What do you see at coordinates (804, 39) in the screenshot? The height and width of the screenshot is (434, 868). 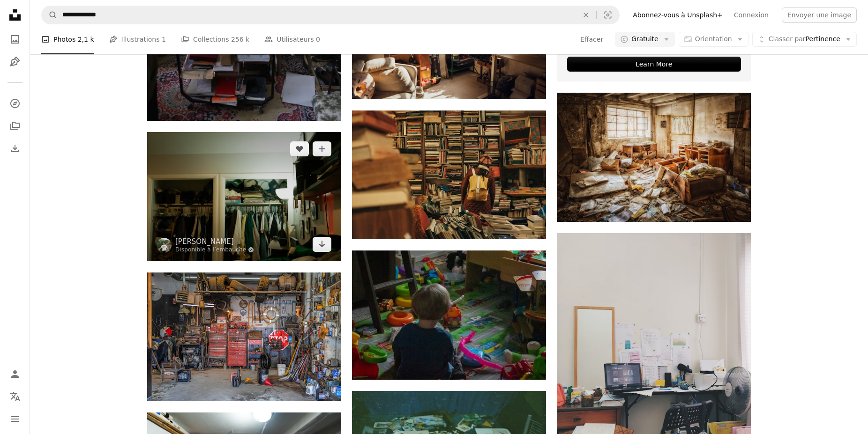 I see `button: Classer parPertinence` at bounding box center [804, 39].